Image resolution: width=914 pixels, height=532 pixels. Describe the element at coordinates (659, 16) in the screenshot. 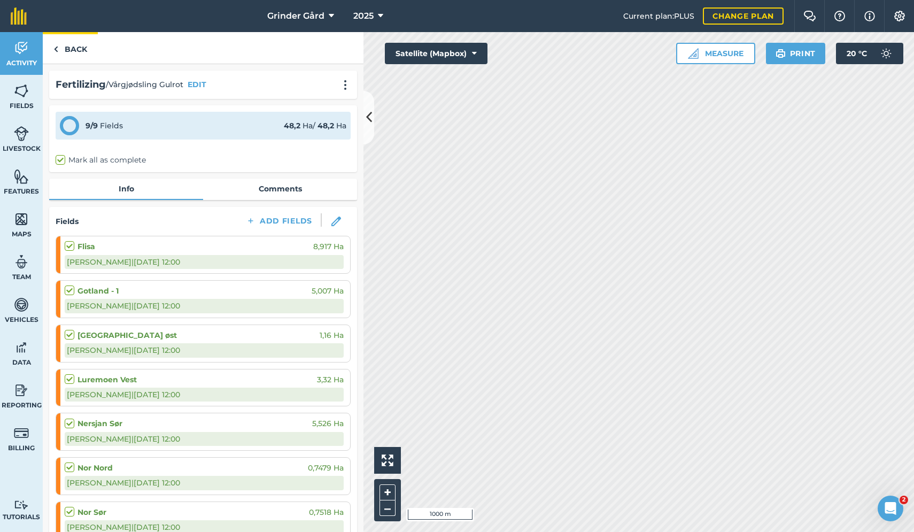

I see `span: Current plan : PLUS` at that location.